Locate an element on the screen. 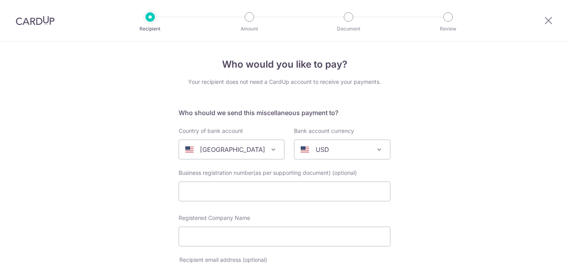  p: Recipient is located at coordinates (150, 29).